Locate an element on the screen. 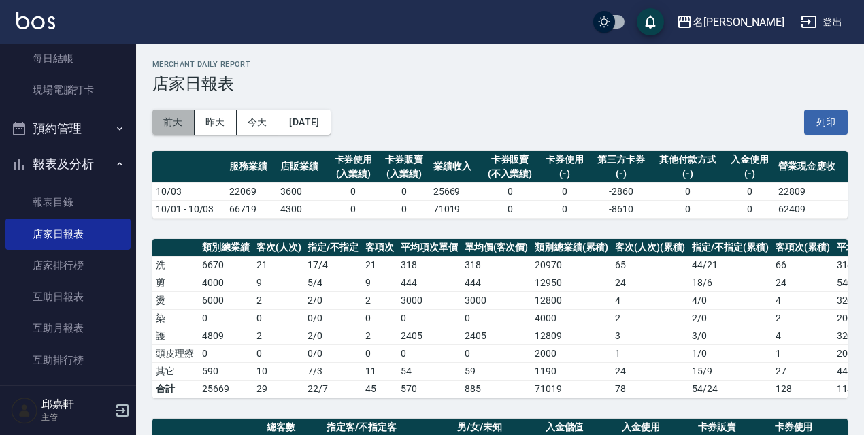 The height and width of the screenshot is (435, 864). td: 18 / 6 is located at coordinates (730, 282).